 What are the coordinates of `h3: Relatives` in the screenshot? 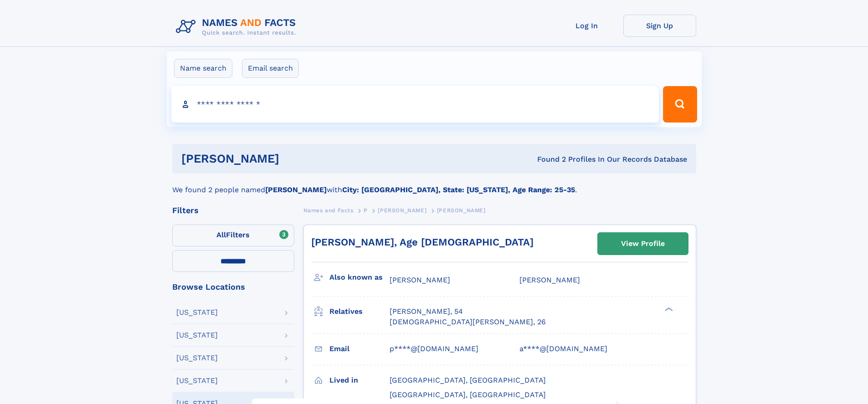 It's located at (359, 312).